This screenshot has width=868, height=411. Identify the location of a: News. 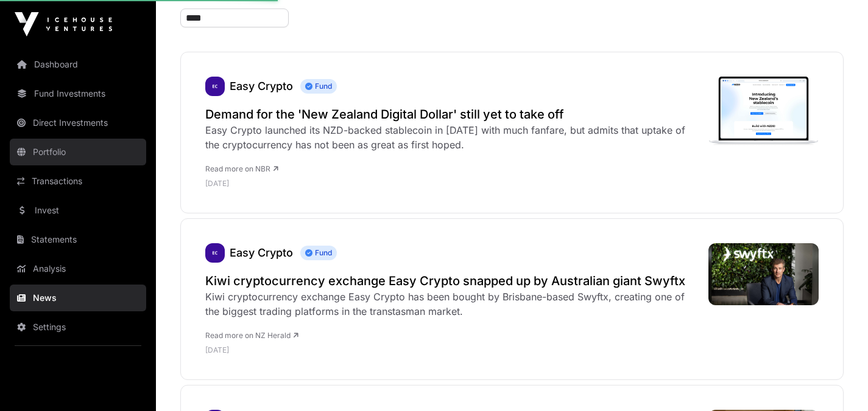
(78, 298).